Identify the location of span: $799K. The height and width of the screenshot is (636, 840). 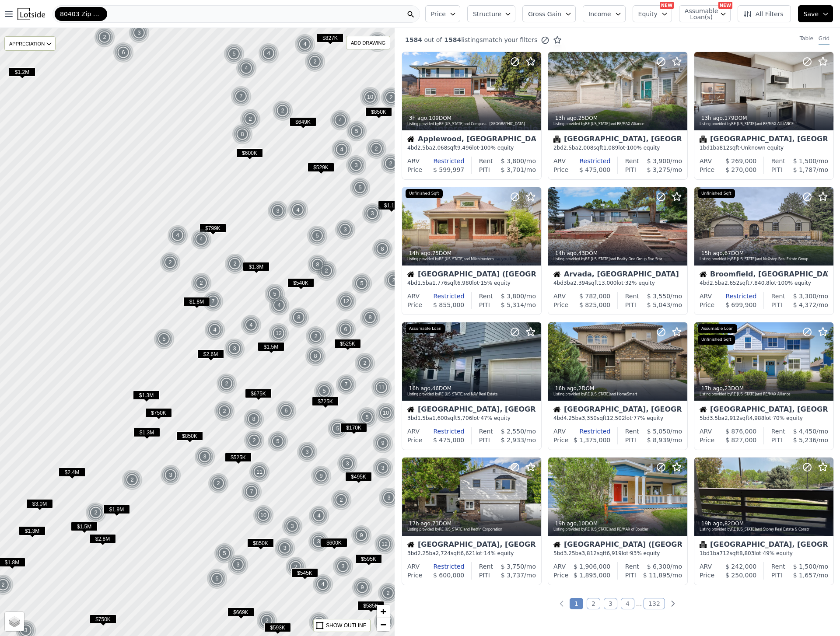
(213, 228).